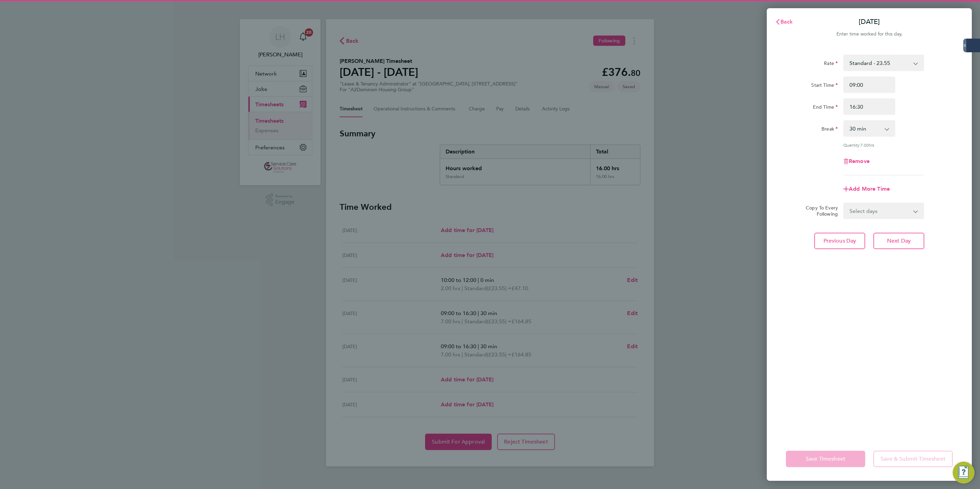 Image resolution: width=980 pixels, height=489 pixels. Describe the element at coordinates (829, 130) in the screenshot. I see `label: Break` at that location.